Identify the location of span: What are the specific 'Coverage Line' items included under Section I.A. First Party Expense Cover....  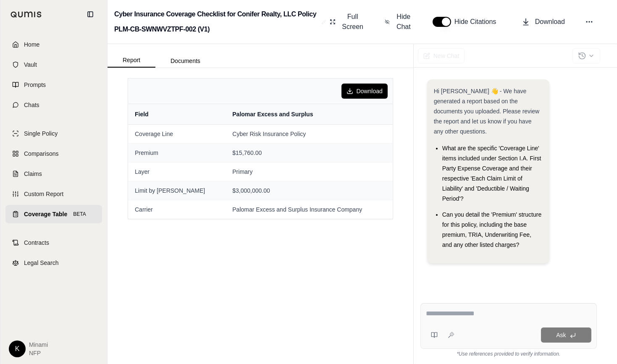
(492, 173).